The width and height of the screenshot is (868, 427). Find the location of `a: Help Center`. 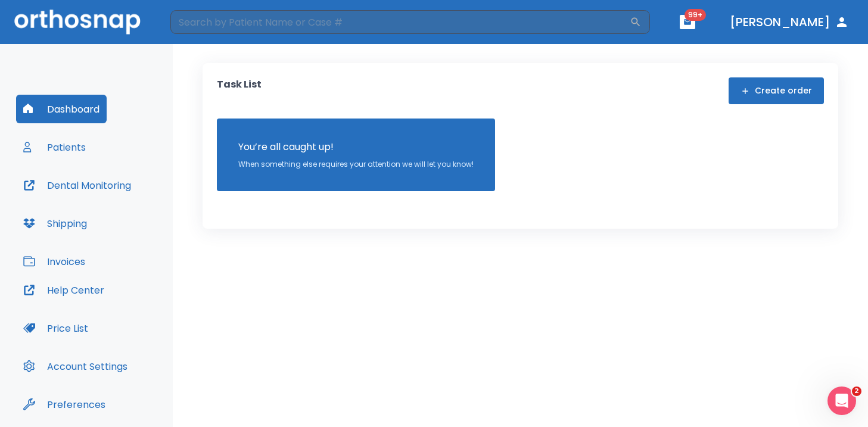

a: Help Center is located at coordinates (64, 290).